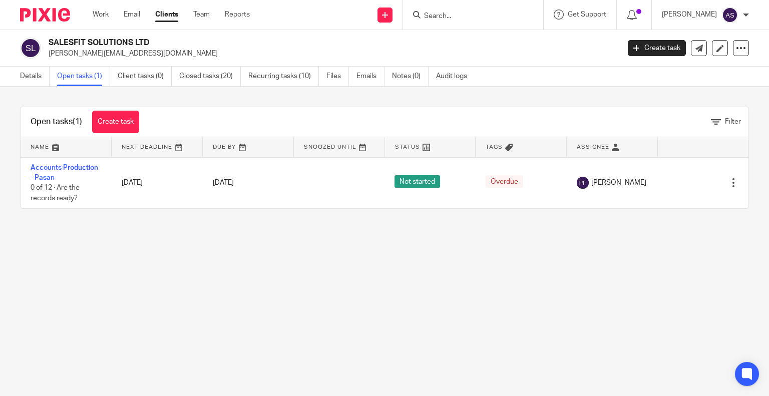  I want to click on h1: Open tasks, so click(56, 122).